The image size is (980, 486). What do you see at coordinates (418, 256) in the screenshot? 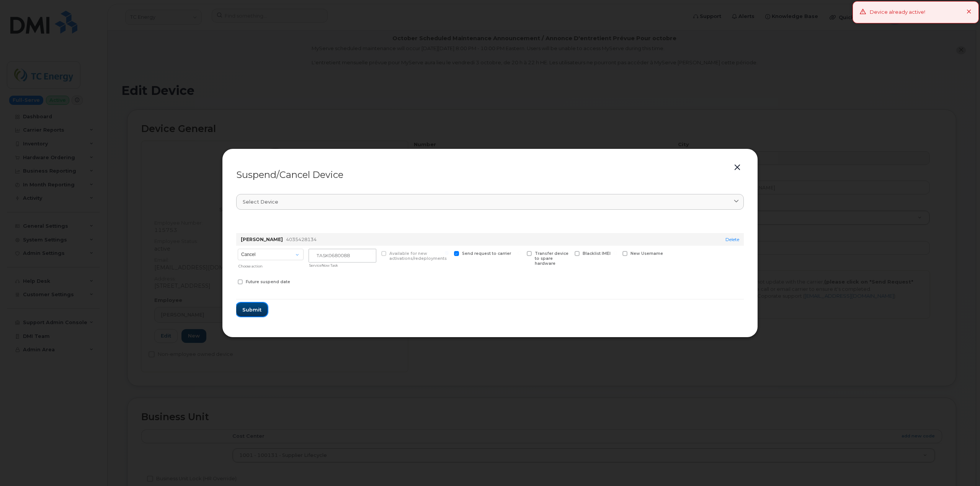
I see `span: Available for new activations/redeployments` at bounding box center [418, 256].